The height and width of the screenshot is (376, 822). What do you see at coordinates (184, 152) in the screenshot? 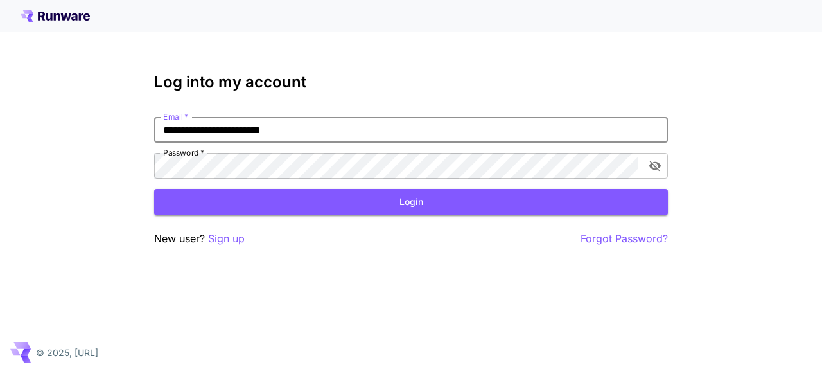
I see `label: Password` at bounding box center [184, 152].